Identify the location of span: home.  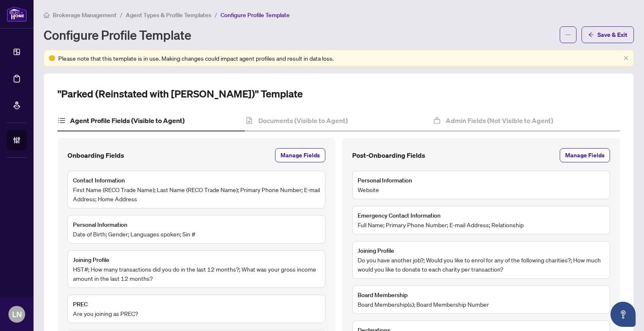
(46, 15).